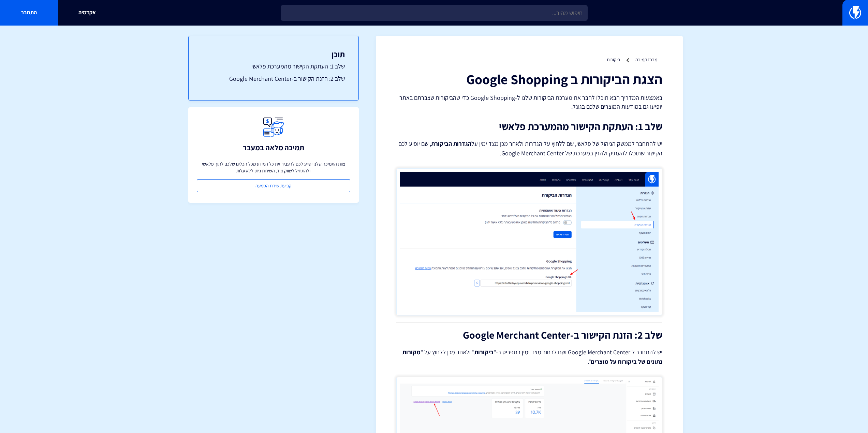 The height and width of the screenshot is (433, 868). Describe the element at coordinates (434, 13) in the screenshot. I see `input: חיפוש מהיר...` at that location.